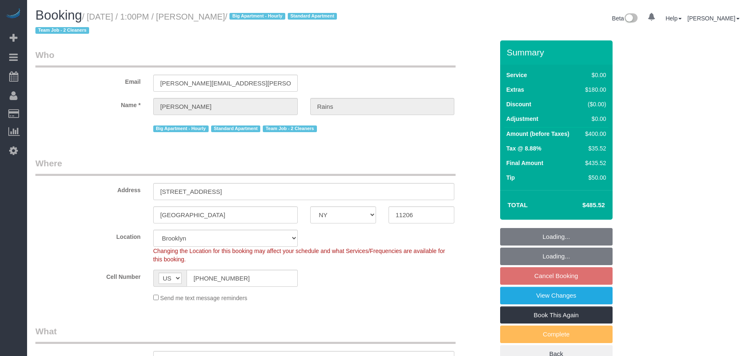  What do you see at coordinates (525, 163) in the screenshot?
I see `label: Final Amount` at bounding box center [525, 163].